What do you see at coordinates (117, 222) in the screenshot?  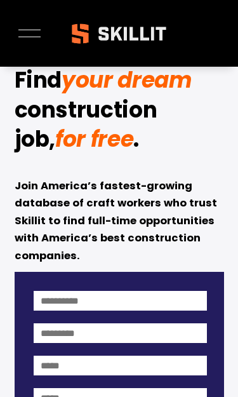 I see `strong: Join America’s fastest-growing database of craft workers who trust Skillit to find full-time oppo...` at bounding box center [117, 222].